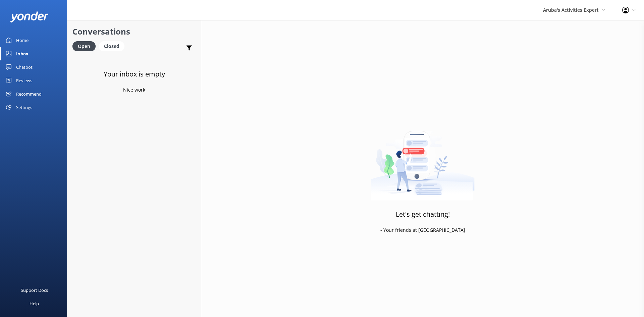  What do you see at coordinates (24, 107) in the screenshot?
I see `div: Settings` at bounding box center [24, 107].